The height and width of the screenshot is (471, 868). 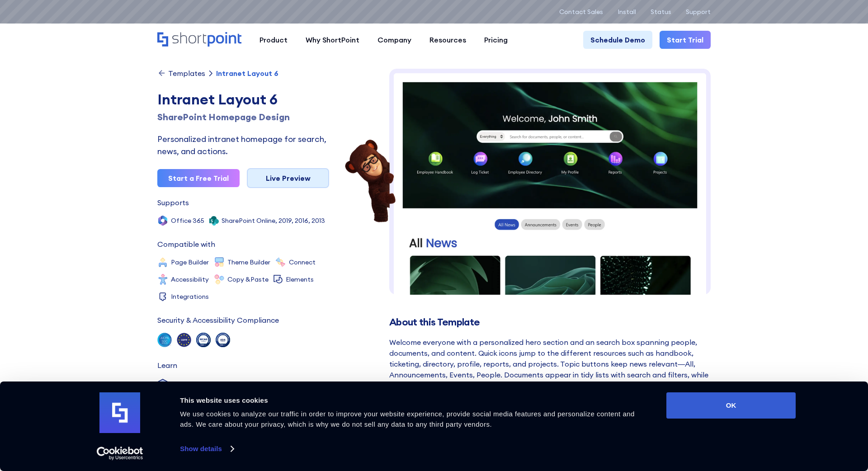 I want to click on a: Schedule Demo, so click(x=618, y=40).